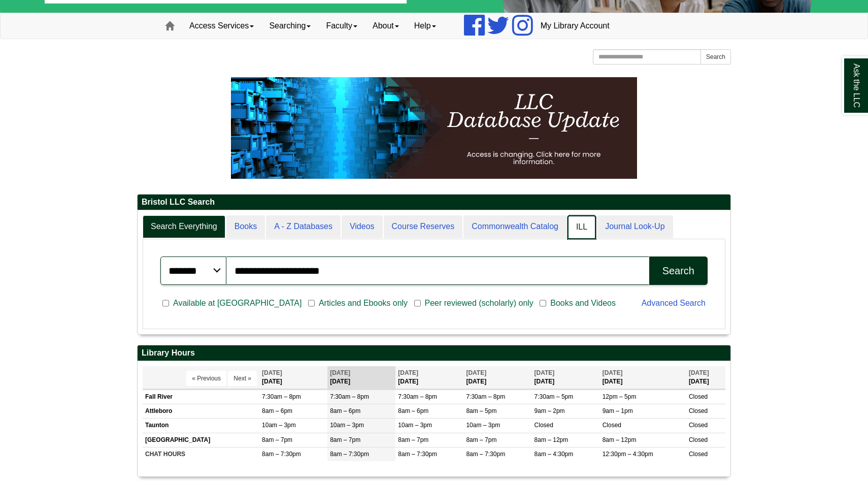  Describe the element at coordinates (583, 303) in the screenshot. I see `span: Books and Videos` at that location.